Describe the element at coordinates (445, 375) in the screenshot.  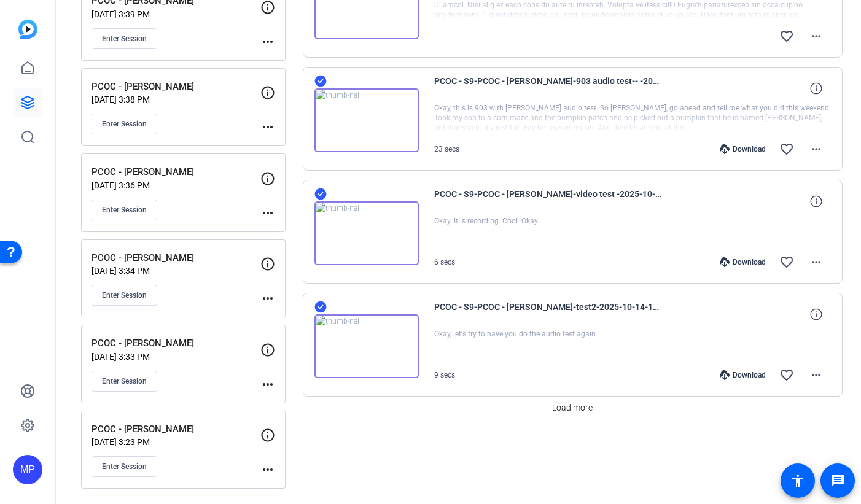
I see `span: 9 secs` at that location.